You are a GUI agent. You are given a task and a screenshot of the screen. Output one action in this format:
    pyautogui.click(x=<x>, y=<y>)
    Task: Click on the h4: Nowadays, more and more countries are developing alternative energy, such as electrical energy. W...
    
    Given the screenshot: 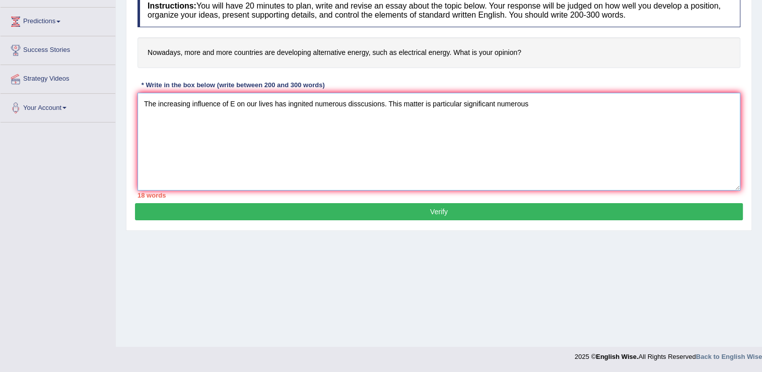 What is the action you would take?
    pyautogui.click(x=439, y=52)
    